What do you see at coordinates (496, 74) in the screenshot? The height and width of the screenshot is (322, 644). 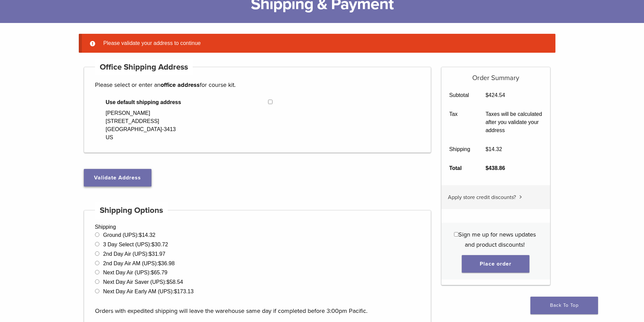 I see `h5: Order Summary` at bounding box center [496, 74].